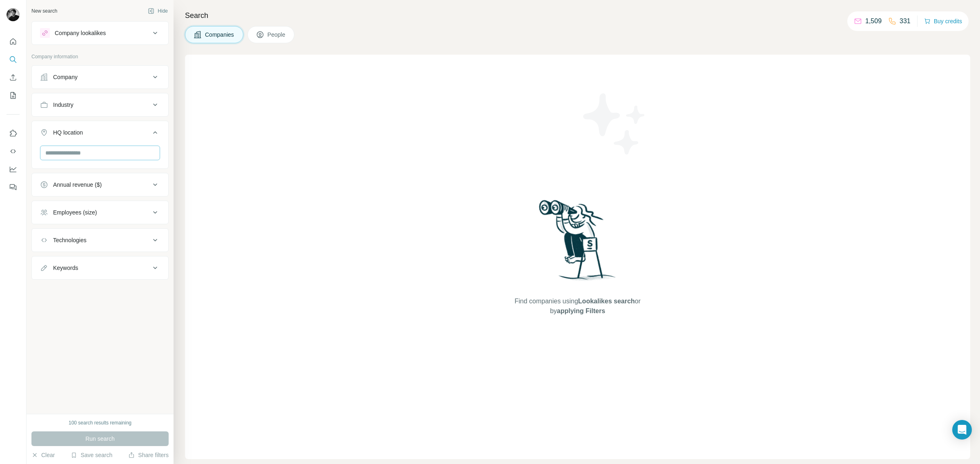 The image size is (980, 464). Describe the element at coordinates (148, 455) in the screenshot. I see `button: Share filters` at that location.